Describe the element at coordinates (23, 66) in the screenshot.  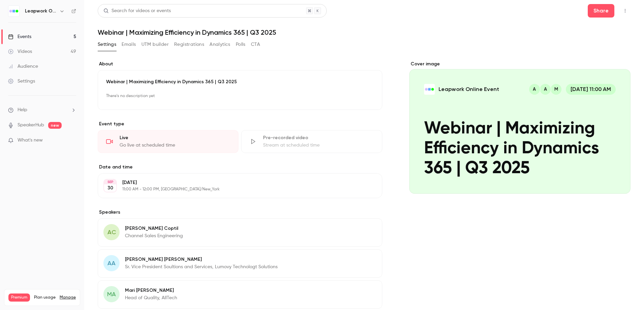
I see `div: Audience` at that location.